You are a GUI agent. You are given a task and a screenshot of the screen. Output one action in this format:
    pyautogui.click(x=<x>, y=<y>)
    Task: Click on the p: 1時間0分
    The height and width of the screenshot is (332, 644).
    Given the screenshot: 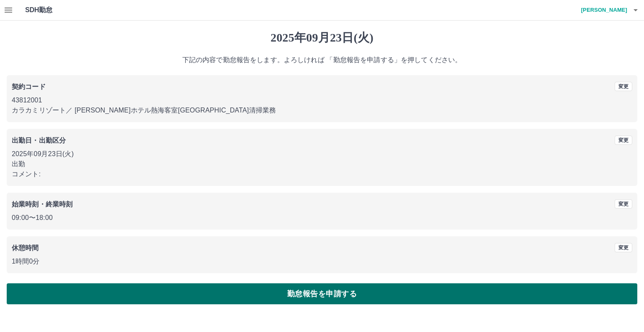 What is the action you would take?
    pyautogui.click(x=322, y=262)
    